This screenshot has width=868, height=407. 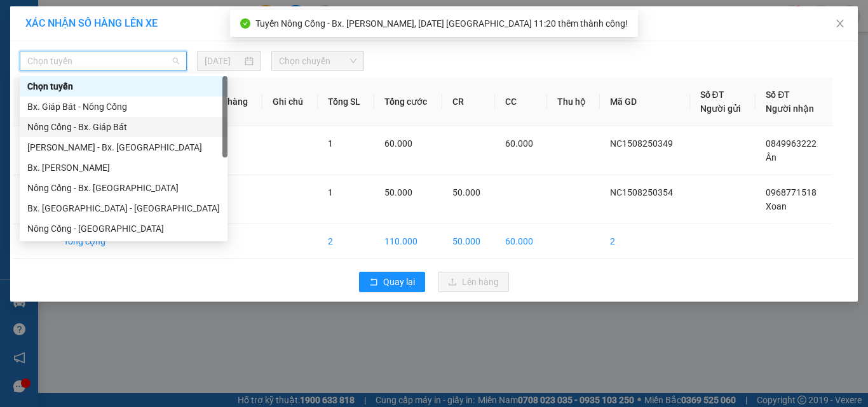 What do you see at coordinates (720, 108) in the screenshot?
I see `span: Người gửi` at bounding box center [720, 108].